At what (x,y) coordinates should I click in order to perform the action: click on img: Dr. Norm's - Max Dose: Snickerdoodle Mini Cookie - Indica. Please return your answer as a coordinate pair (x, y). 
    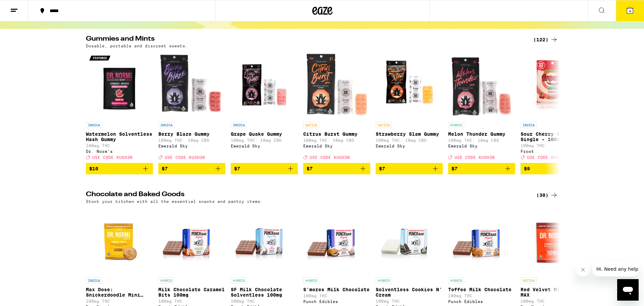
    Looking at the image, I should click on (119, 241).